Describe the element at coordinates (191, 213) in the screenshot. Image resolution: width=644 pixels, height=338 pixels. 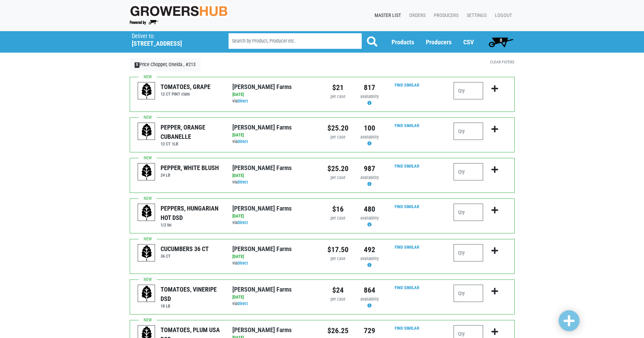
I see `div: PEPPERS, HUNGARIAN HOT DSD` at that location.